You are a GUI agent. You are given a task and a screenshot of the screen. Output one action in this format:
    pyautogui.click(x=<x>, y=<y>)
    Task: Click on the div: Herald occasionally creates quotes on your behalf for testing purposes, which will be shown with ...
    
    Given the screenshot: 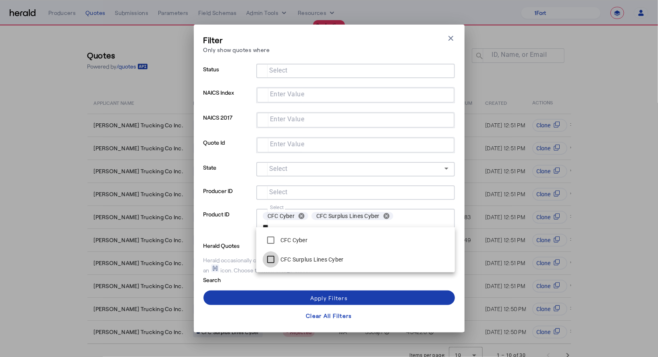 What is the action you would take?
    pyautogui.click(x=329, y=265)
    